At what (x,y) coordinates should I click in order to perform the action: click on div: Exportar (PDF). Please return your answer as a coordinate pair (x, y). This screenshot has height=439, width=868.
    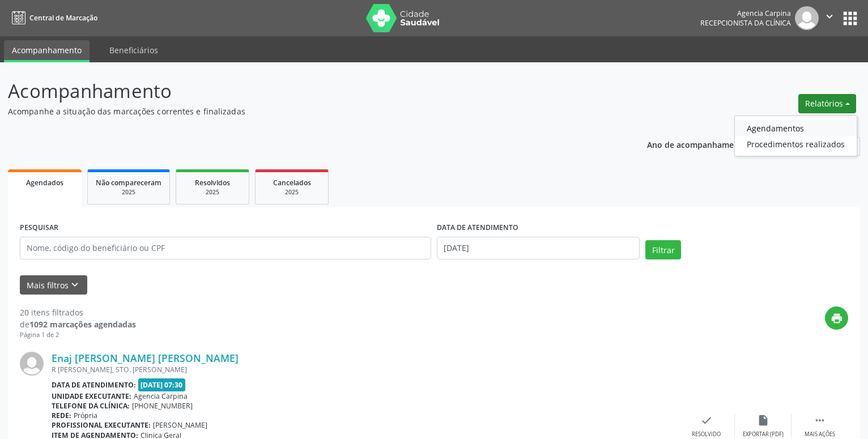
    Looking at the image, I should click on (763, 435).